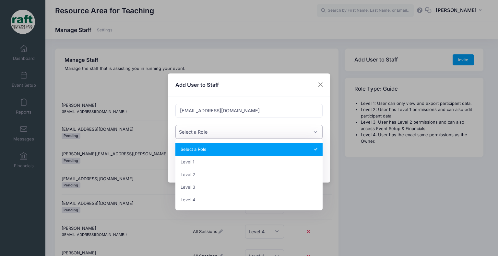 The height and width of the screenshot is (256, 498). Describe the element at coordinates (249, 175) in the screenshot. I see `li: Level 2` at that location.